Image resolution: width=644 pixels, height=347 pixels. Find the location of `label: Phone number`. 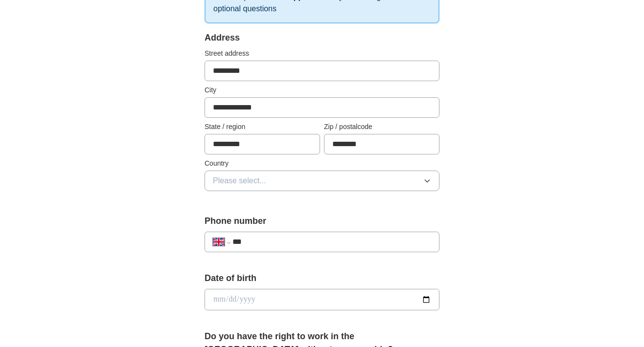

label: Phone number is located at coordinates (322, 221).